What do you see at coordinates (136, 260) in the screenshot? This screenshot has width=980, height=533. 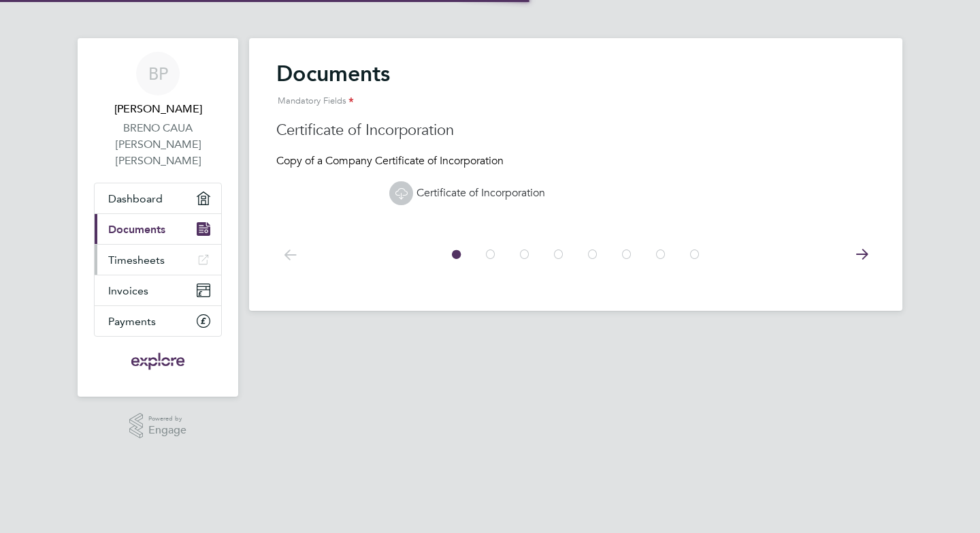 I see `span: Timesheets` at bounding box center [136, 260].